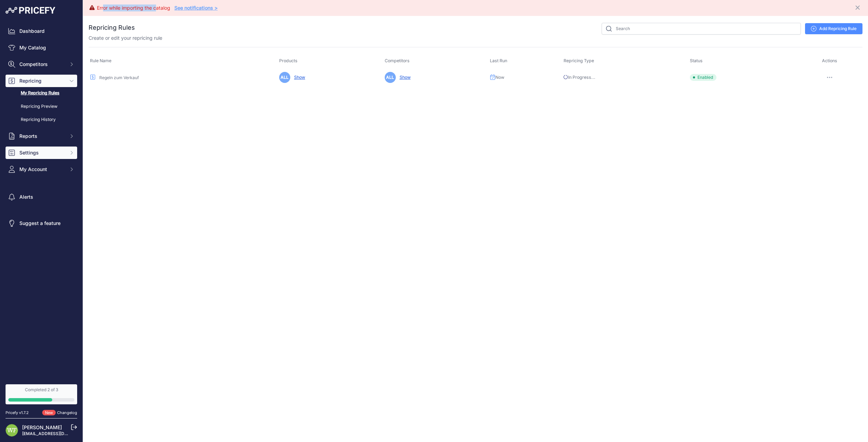 This screenshot has width=868, height=442. What do you see at coordinates (701, 29) in the screenshot?
I see `input: Search` at bounding box center [701, 29].